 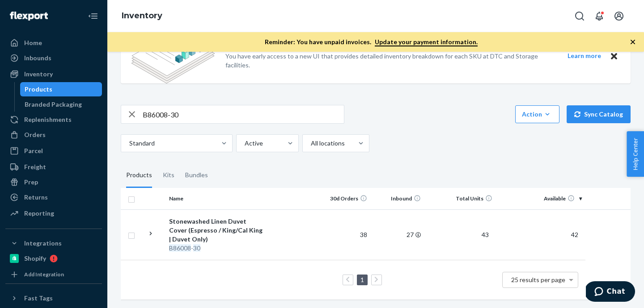 What do you see at coordinates (39, 74) in the screenshot?
I see `div: Inventory` at bounding box center [39, 74].